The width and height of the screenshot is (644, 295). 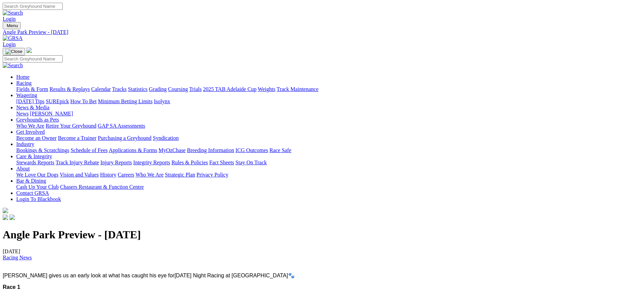 I want to click on a: Weights, so click(x=266, y=89).